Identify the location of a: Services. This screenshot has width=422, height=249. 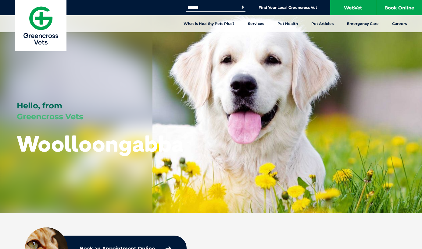
(256, 24).